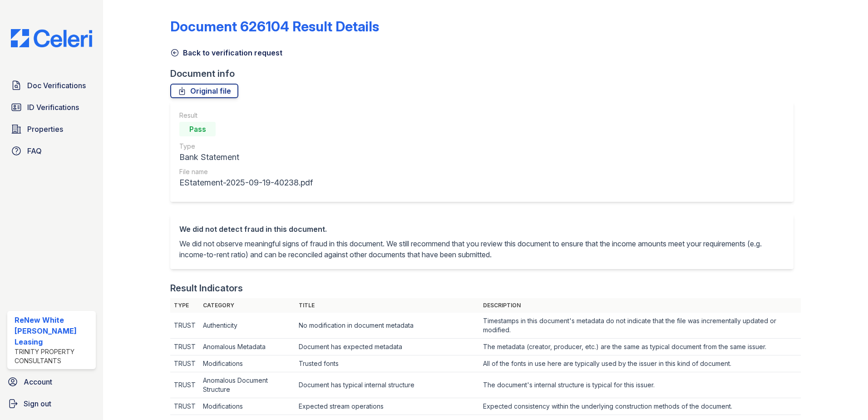  What do you see at coordinates (247, 346) in the screenshot?
I see `td: Anomalous Metadata` at bounding box center [247, 346].